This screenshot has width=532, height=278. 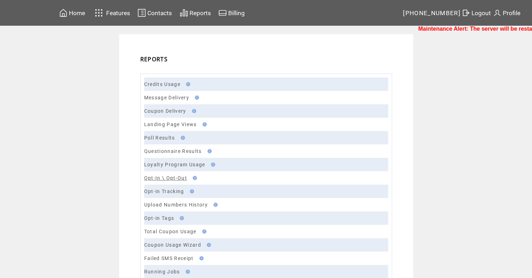 What do you see at coordinates (195, 13) in the screenshot?
I see `a: Reports` at bounding box center [195, 13].